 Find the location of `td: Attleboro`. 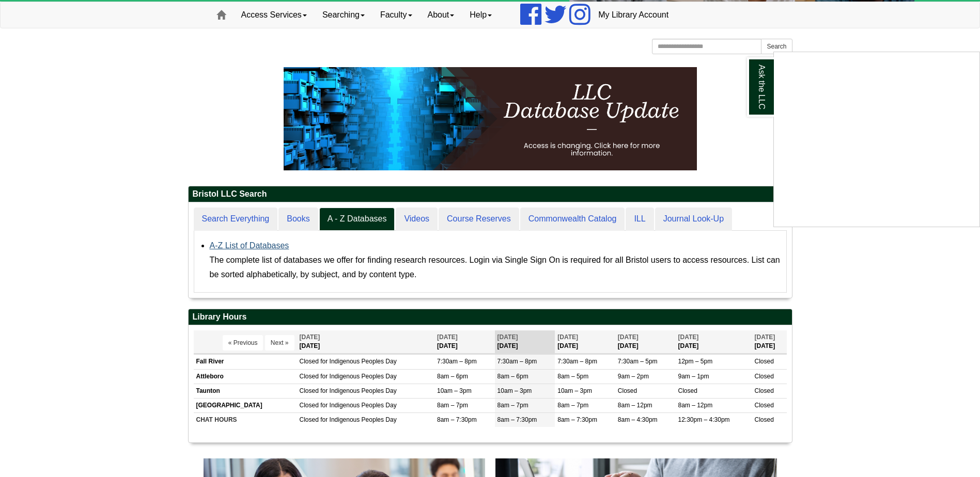

td: Attleboro is located at coordinates (246, 376).